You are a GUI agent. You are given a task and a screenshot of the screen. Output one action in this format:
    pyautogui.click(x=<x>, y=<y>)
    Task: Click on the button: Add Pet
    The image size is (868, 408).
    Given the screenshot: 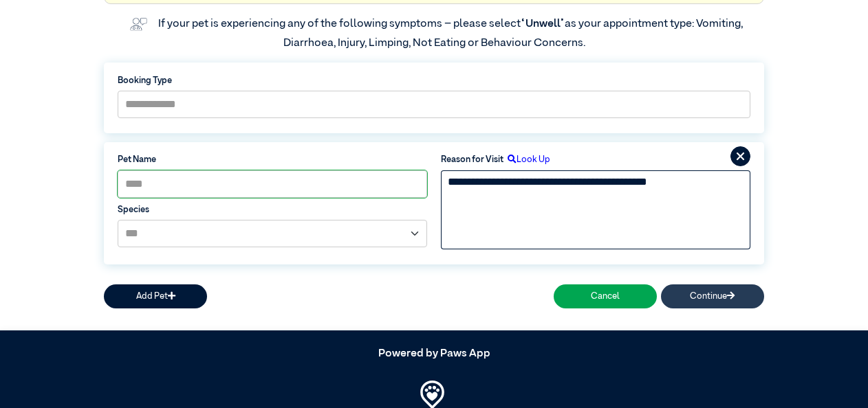 What is the action you would take?
    pyautogui.click(x=155, y=296)
    